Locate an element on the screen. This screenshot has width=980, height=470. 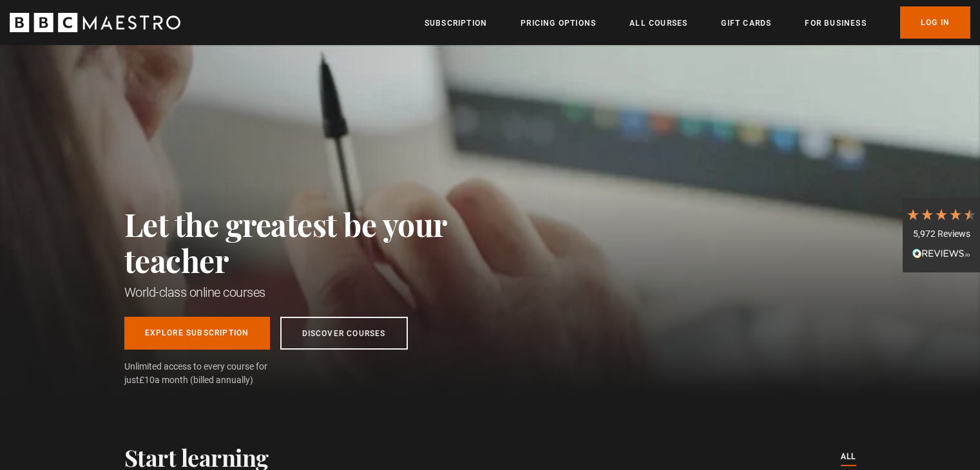
a: For business is located at coordinates (835, 23).